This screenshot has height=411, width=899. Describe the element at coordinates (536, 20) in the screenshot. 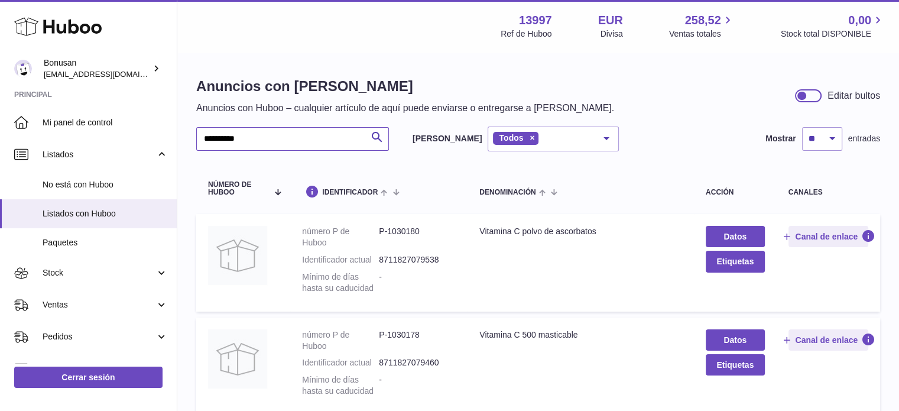

I see `strong: 13997` at that location.